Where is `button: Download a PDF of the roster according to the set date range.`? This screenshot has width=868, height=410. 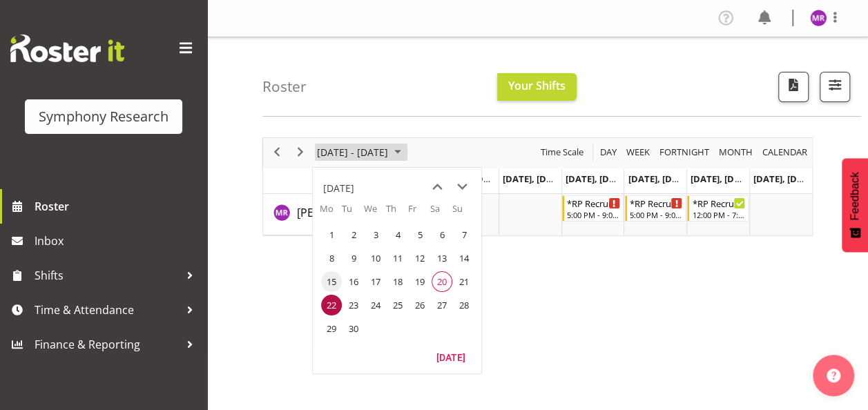 button: Download a PDF of the roster according to the set date range. is located at coordinates (793, 87).